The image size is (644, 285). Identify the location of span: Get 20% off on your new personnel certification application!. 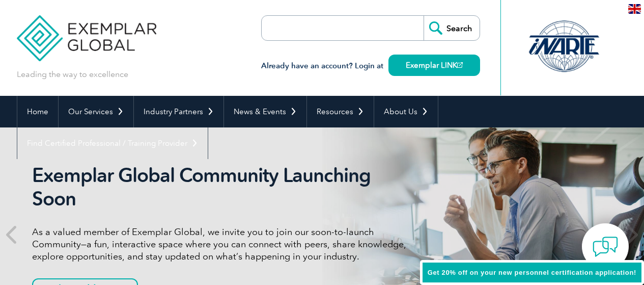
(532, 273).